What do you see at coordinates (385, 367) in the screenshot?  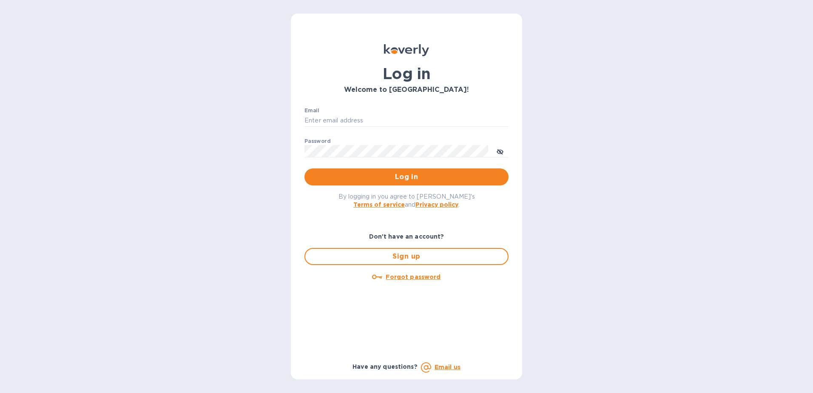 I see `b: Have any questions?` at bounding box center [385, 367].